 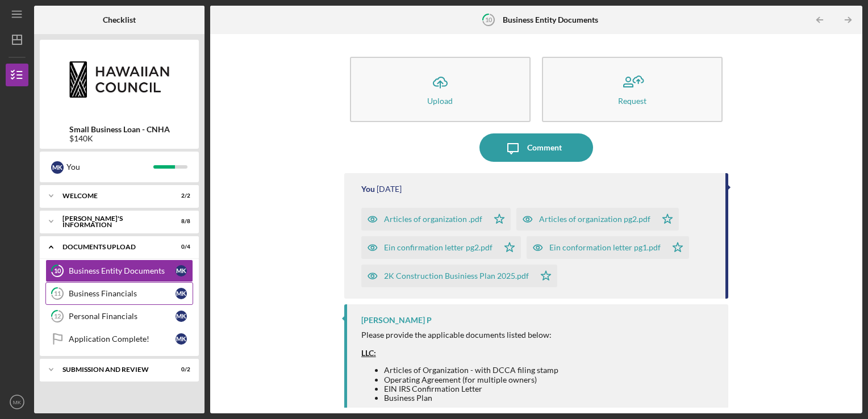 I want to click on li: Operating Agreement (for multiple owners), so click(x=471, y=380).